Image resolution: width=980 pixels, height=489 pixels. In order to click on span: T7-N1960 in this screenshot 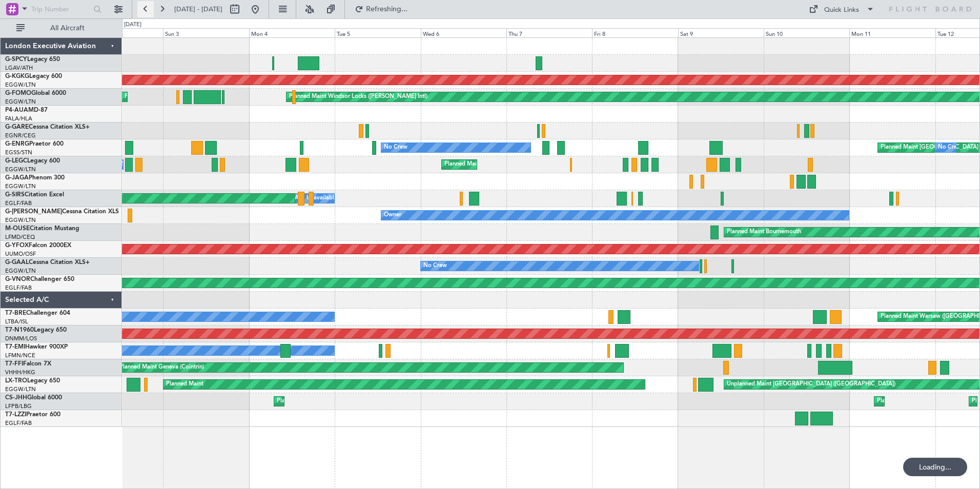, I will do `click(19, 330)`.